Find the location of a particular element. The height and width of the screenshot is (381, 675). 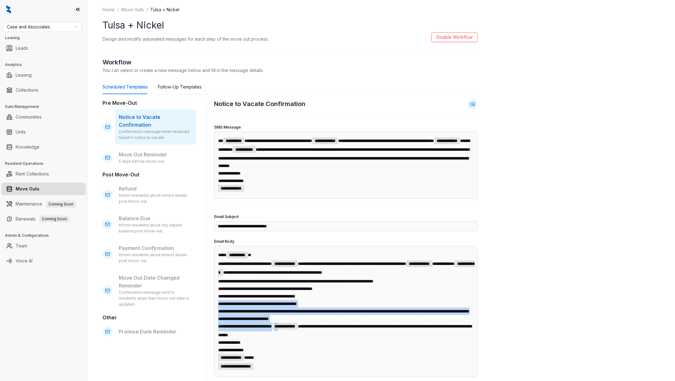

a: Collections is located at coordinates (27, 90).